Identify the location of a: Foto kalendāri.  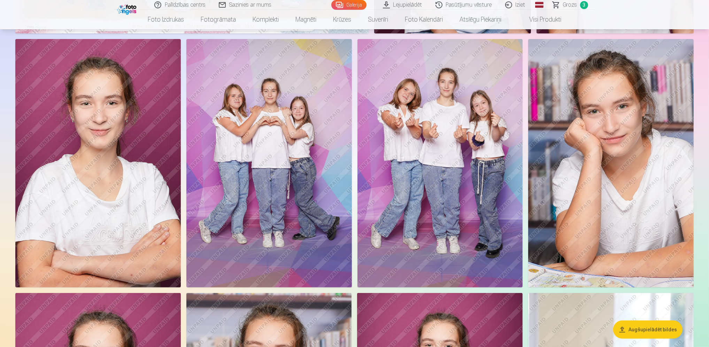
(423, 19).